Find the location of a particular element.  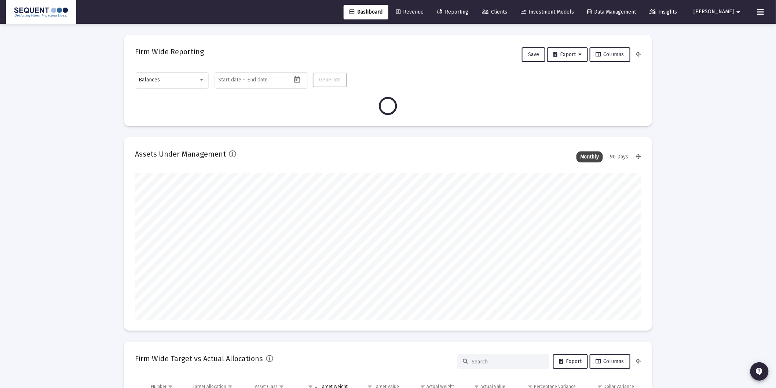

a: Clients is located at coordinates (494, 12).